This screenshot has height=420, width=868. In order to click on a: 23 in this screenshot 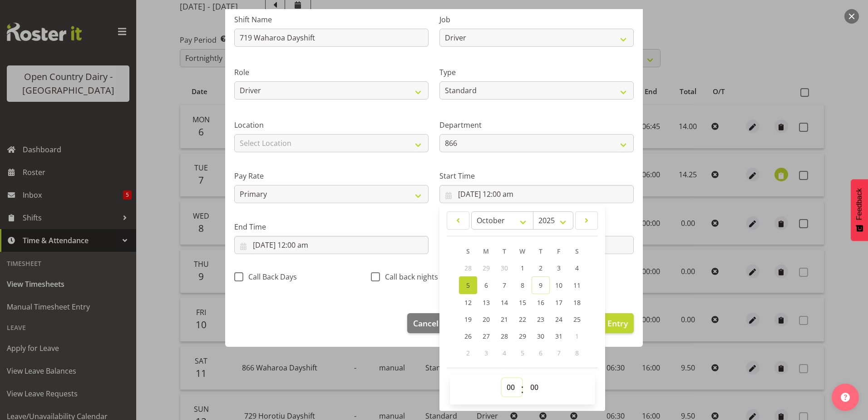, I will do `click(540, 318)`.